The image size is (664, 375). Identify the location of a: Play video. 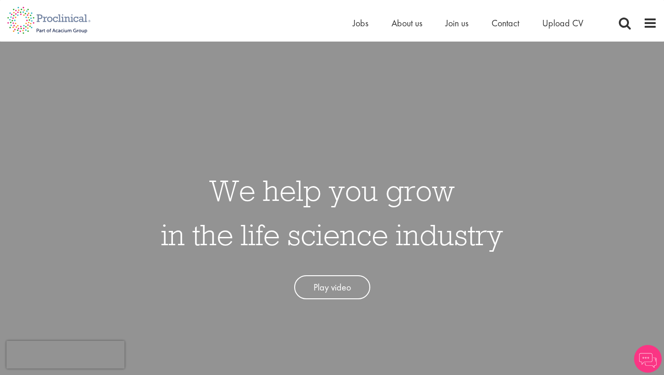
(332, 287).